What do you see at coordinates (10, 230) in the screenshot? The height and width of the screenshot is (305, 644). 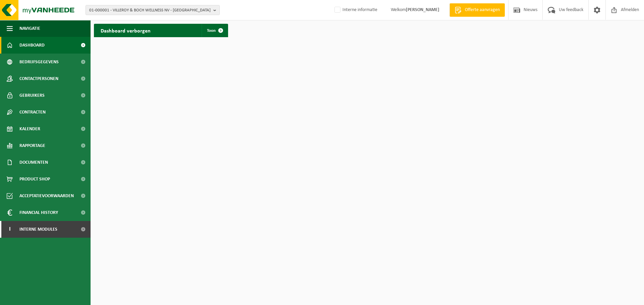 I see `span: I` at bounding box center [10, 230].